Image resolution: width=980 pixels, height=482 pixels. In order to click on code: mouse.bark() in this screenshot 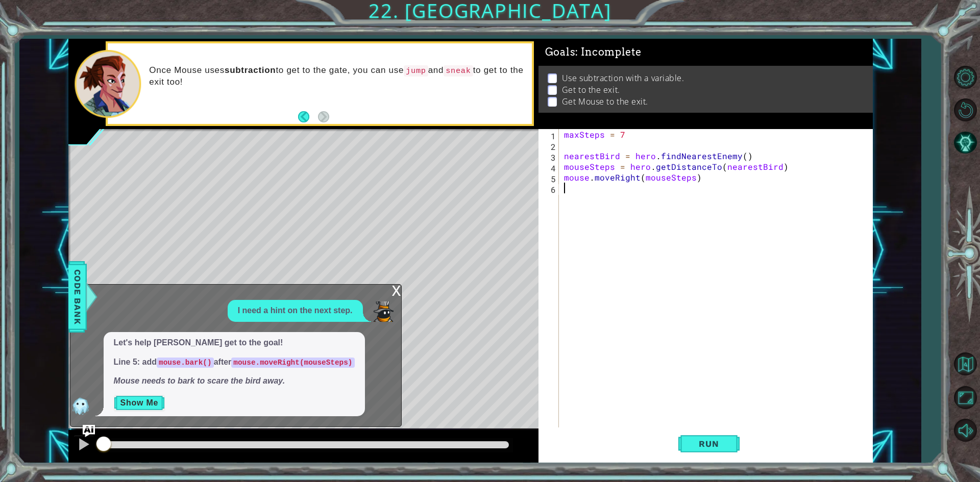, I will do `click(185, 362)`.